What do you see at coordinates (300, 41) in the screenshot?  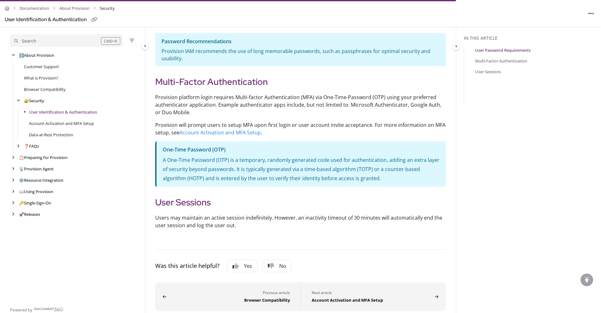 I see `p: Password Recommendations` at bounding box center [300, 41].